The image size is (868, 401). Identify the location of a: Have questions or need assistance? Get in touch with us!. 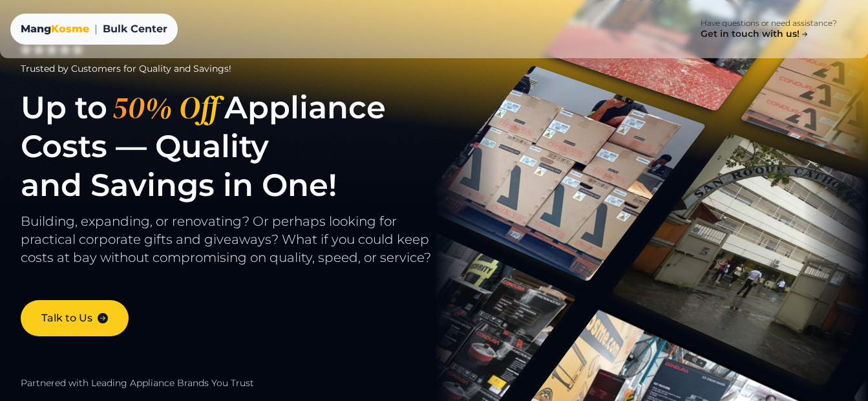
(769, 29).